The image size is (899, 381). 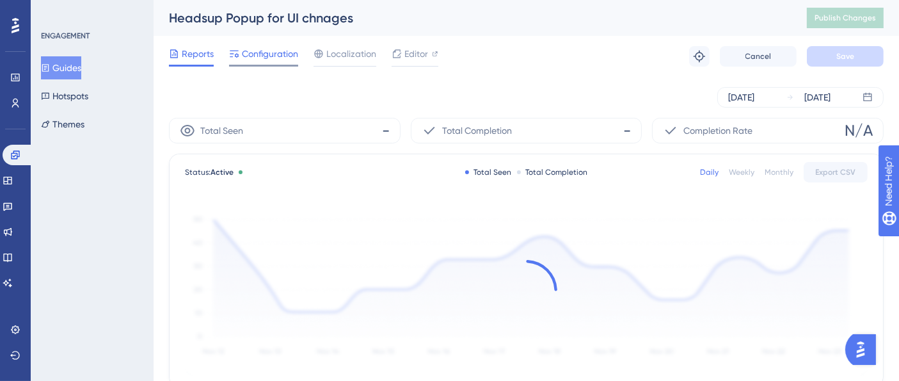 What do you see at coordinates (758, 56) in the screenshot?
I see `span: Cancel` at bounding box center [758, 56].